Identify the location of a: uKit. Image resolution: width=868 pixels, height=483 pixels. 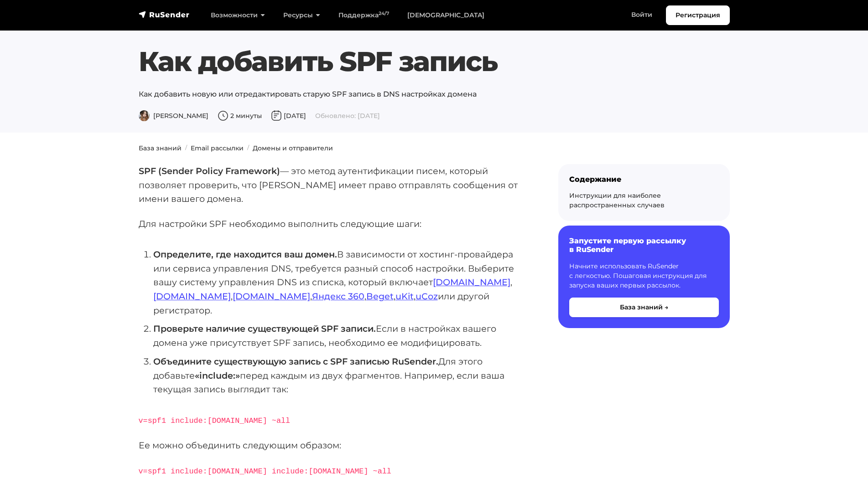
(404, 297).